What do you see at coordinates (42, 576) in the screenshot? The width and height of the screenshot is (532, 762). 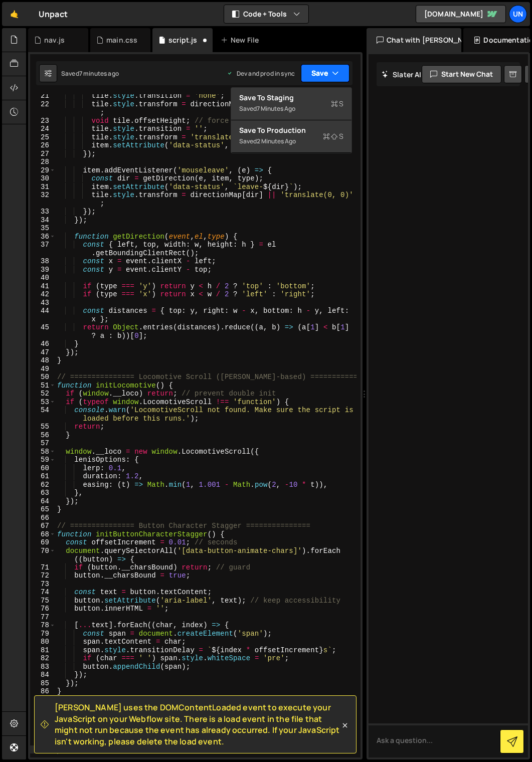 I see `div: 72` at bounding box center [42, 576].